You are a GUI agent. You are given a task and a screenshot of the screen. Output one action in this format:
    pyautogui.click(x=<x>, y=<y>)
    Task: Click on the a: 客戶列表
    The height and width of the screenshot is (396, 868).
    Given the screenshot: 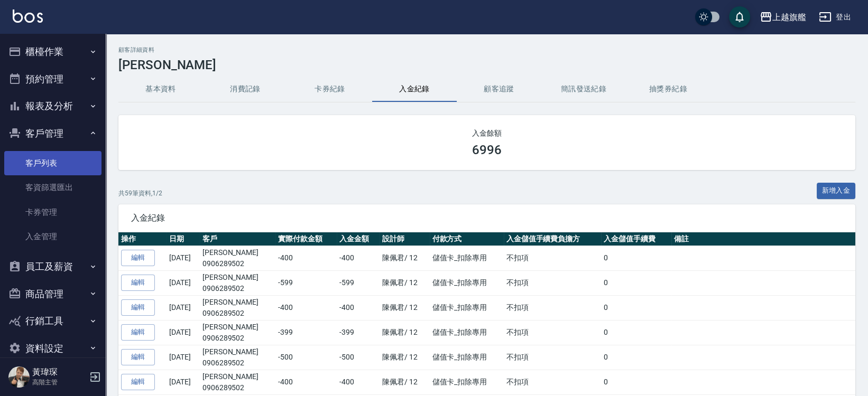 What is the action you would take?
    pyautogui.click(x=53, y=163)
    